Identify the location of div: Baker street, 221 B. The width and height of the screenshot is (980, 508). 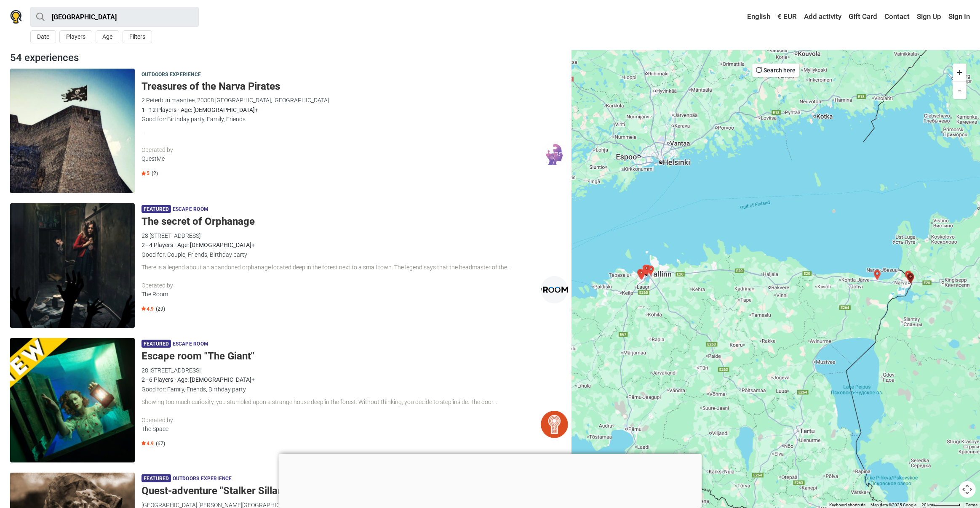
(646, 270).